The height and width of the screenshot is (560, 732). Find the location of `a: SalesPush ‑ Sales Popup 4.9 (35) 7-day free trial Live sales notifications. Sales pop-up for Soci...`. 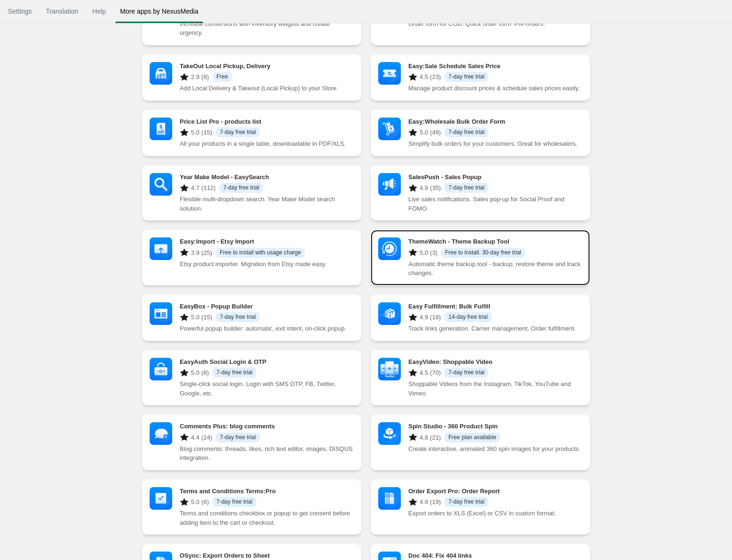

a: SalesPush ‑ Sales Popup 4.9 (35) 7-day free trial Live sales notifications. Sales pop-up for Soci... is located at coordinates (480, 194).